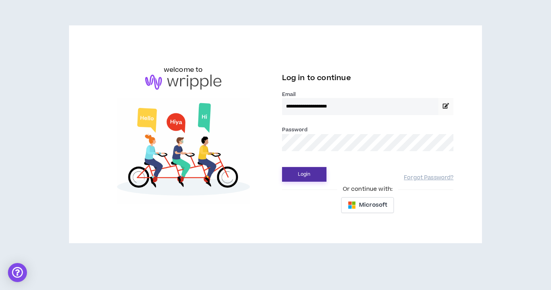 This screenshot has width=551, height=290. I want to click on div: Open Intercom Messenger, so click(17, 273).